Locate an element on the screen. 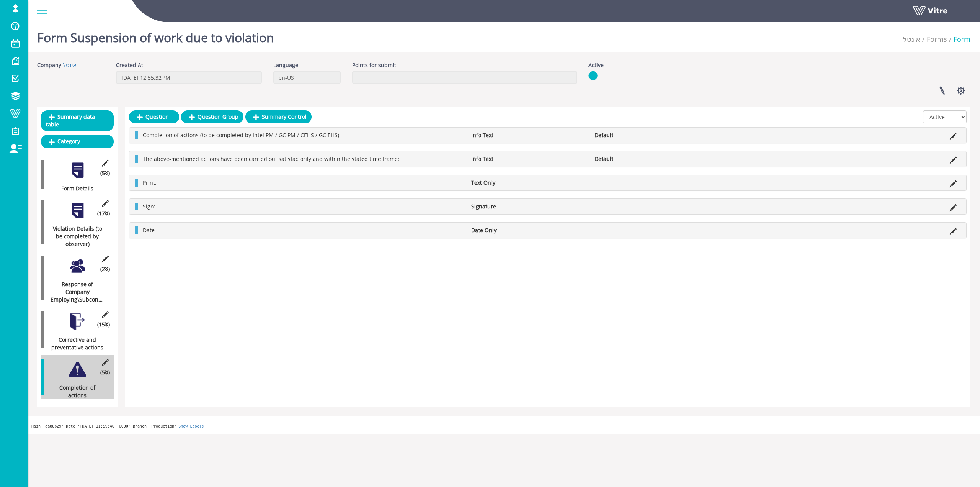  div: Violation Details (to be completed by observer) is located at coordinates (74, 236).